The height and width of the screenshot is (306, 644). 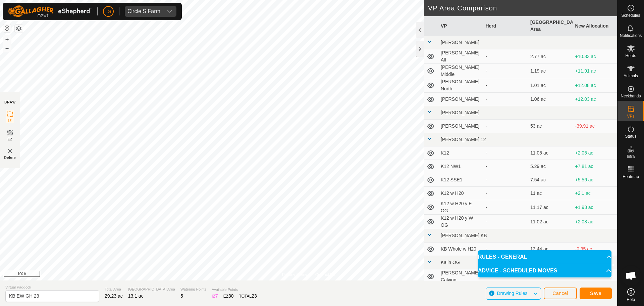 I want to click on span: EZ, so click(x=10, y=139).